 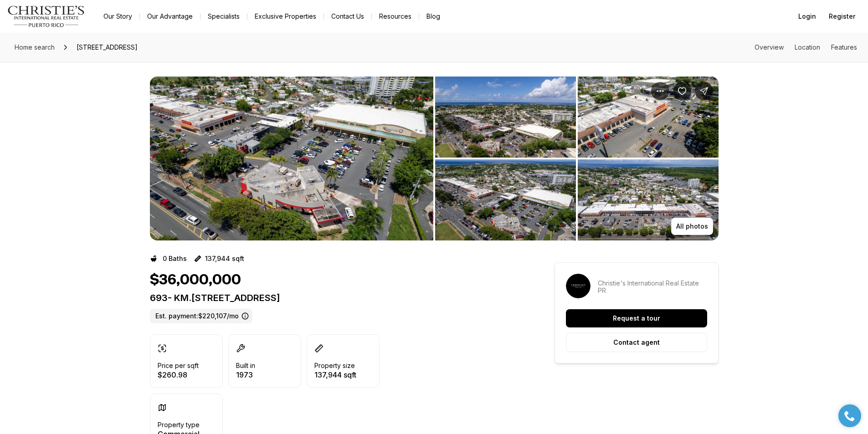 I want to click on a: Home search, so click(x=35, y=47).